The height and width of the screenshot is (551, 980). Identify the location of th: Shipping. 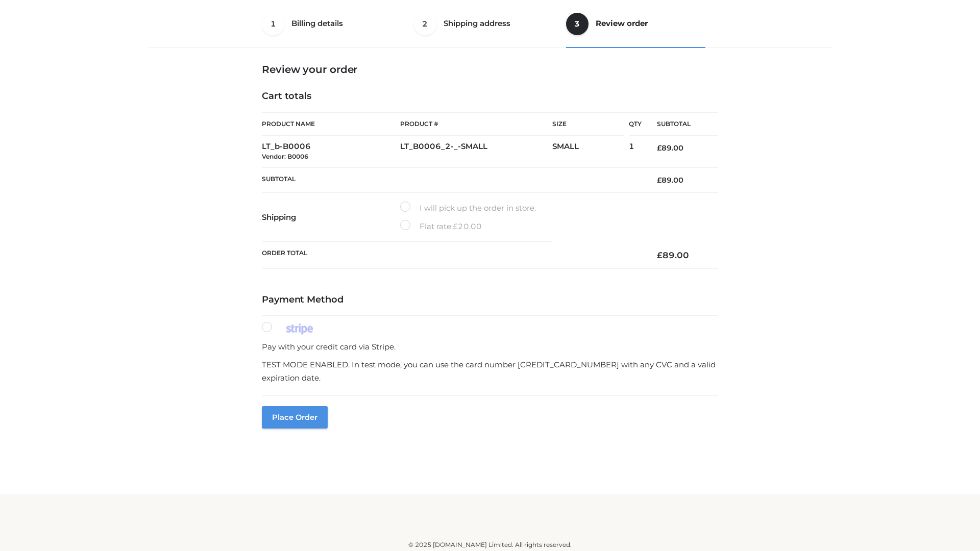
(331, 217).